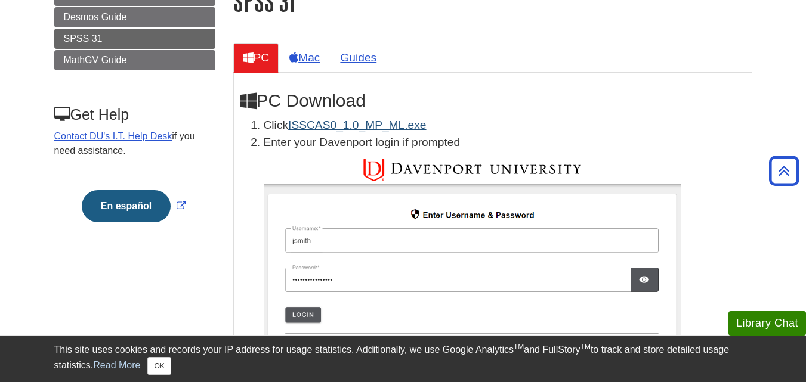 The image size is (806, 382). Describe the element at coordinates (159, 366) in the screenshot. I see `button: Close` at that location.